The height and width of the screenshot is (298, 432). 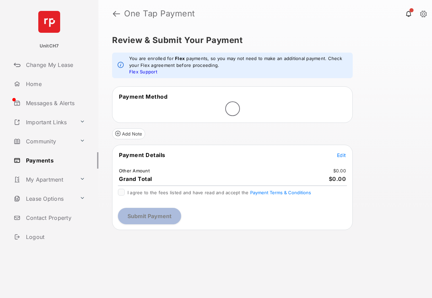 I want to click on td: $0.00, so click(x=339, y=171).